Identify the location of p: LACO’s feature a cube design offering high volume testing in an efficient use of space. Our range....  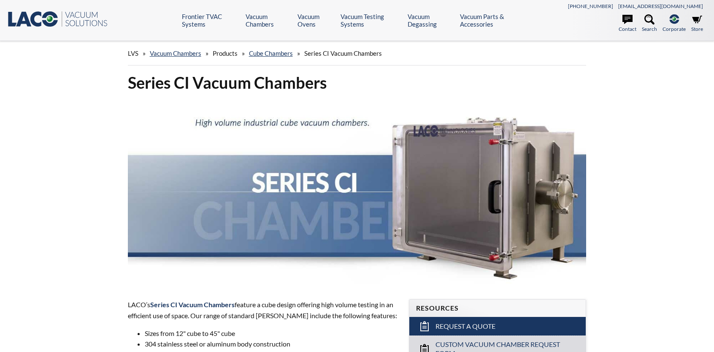
(263, 309).